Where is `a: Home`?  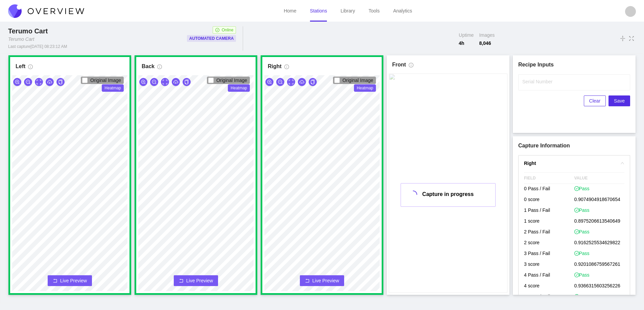
a: Home is located at coordinates (289, 11).